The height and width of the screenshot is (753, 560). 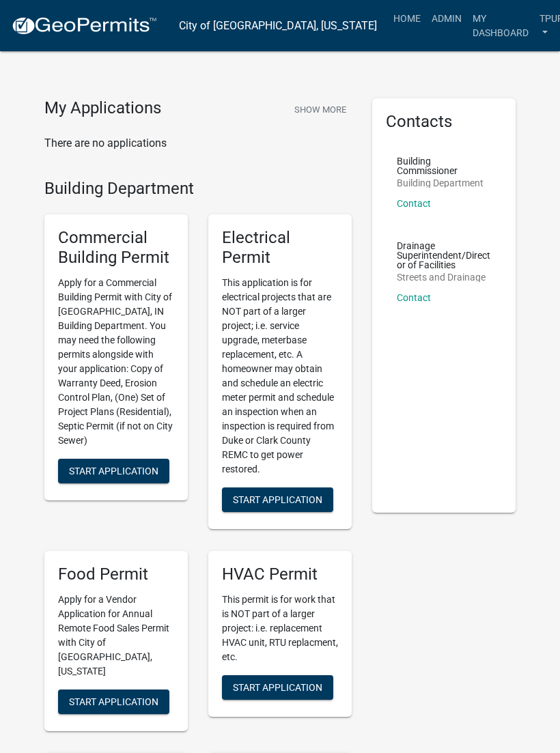 What do you see at coordinates (444, 278) in the screenshot?
I see `p: Streets and Drainage` at bounding box center [444, 278].